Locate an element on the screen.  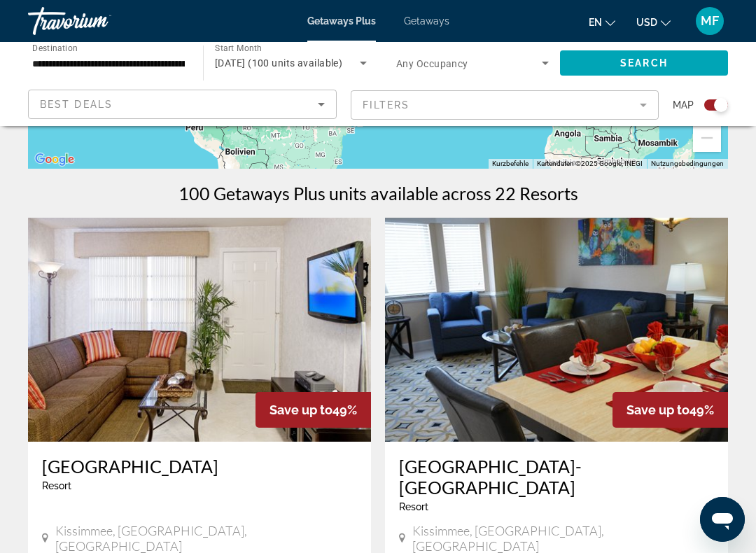
button: Change currency is located at coordinates (654, 21).